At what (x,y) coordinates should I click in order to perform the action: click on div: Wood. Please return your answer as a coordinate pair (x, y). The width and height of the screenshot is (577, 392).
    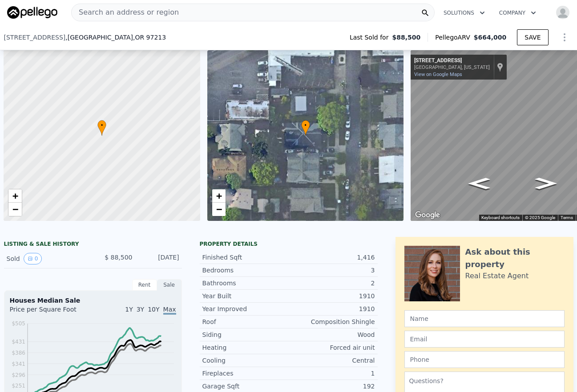
    Looking at the image, I should click on (332, 335).